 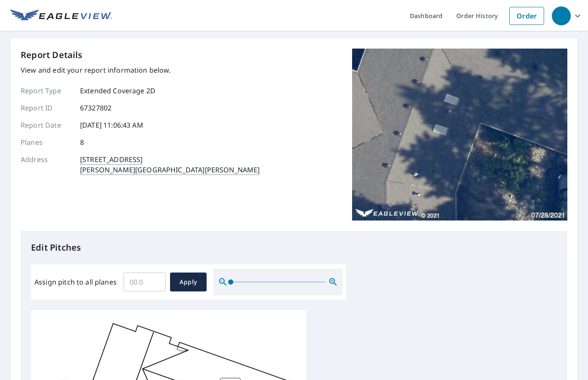 What do you see at coordinates (61, 16) in the screenshot?
I see `img: EV Logo` at bounding box center [61, 16].